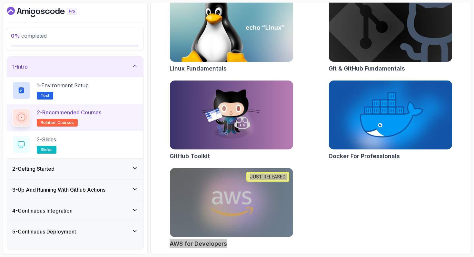  What do you see at coordinates (198, 69) in the screenshot?
I see `h2: Linux Fundamentals` at bounding box center [198, 69].